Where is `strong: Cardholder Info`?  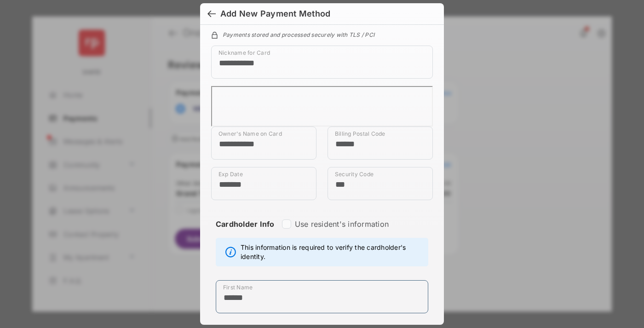 strong: Cardholder Info is located at coordinates (245, 232).